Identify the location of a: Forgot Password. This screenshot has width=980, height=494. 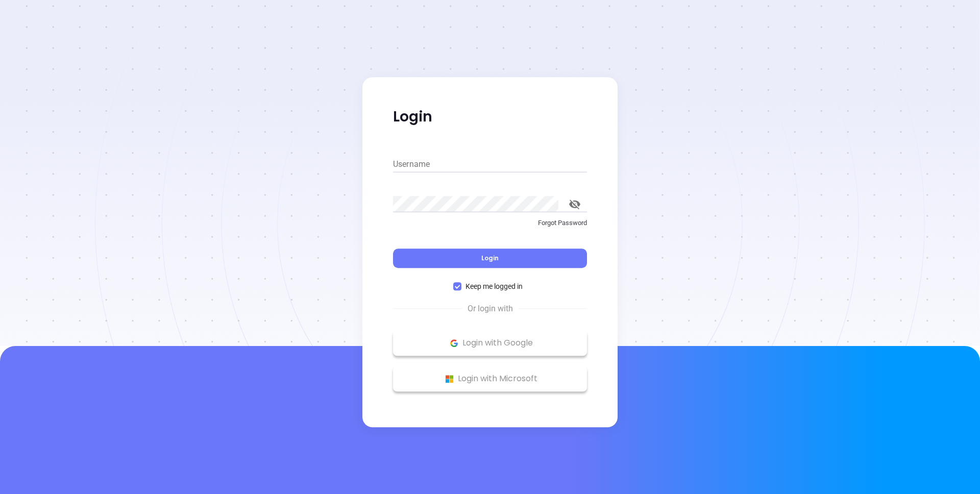
(490, 227).